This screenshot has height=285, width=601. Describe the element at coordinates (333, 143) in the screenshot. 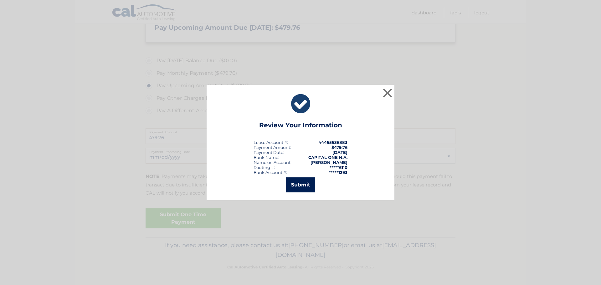

I see `strong: 44455536883` at that location.